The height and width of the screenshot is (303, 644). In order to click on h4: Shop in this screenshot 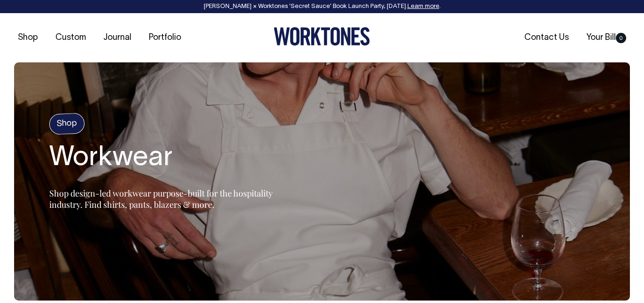, I will do `click(67, 124)`.